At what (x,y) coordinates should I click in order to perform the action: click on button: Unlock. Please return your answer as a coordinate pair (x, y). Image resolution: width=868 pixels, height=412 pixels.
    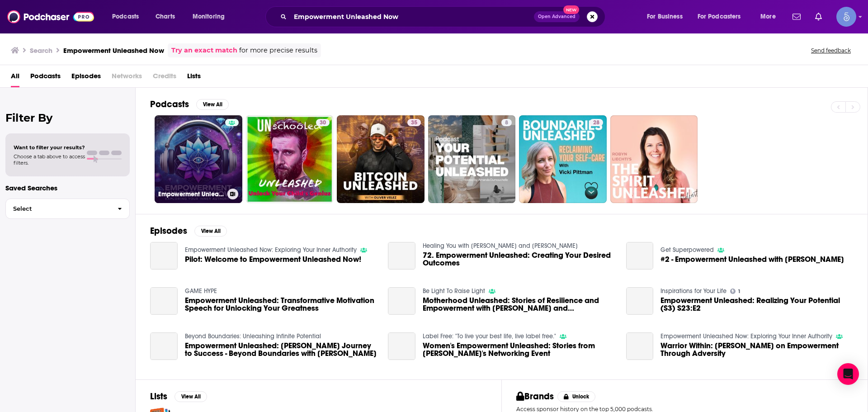
    Looking at the image, I should click on (577, 397).